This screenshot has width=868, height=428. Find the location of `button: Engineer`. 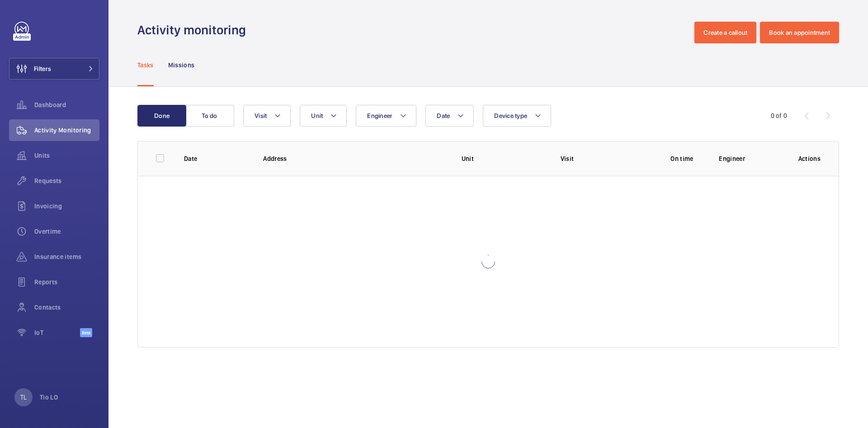

button: Engineer is located at coordinates (386, 116).